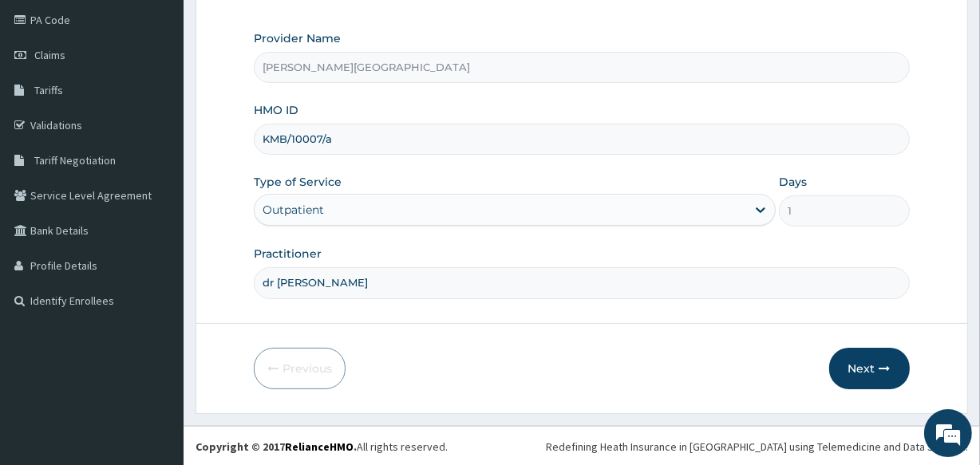  What do you see at coordinates (287, 253) in the screenshot?
I see `label: Practitioner` at bounding box center [287, 253].